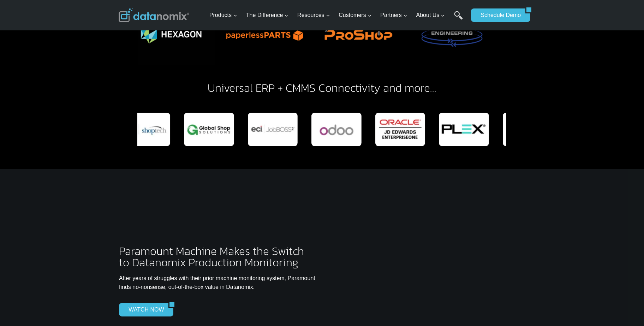 Image resolution: width=644 pixels, height=326 pixels. I want to click on span: Partners, so click(394, 16).